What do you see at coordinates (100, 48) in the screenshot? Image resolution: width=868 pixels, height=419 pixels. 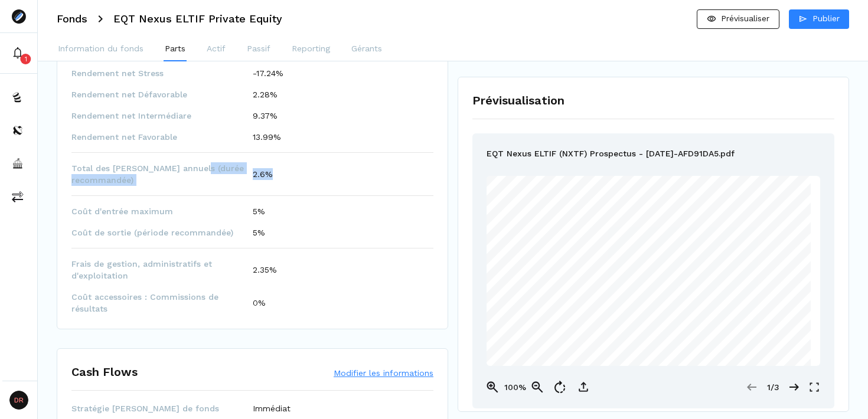 I see `p: Information du fonds` at bounding box center [100, 48].